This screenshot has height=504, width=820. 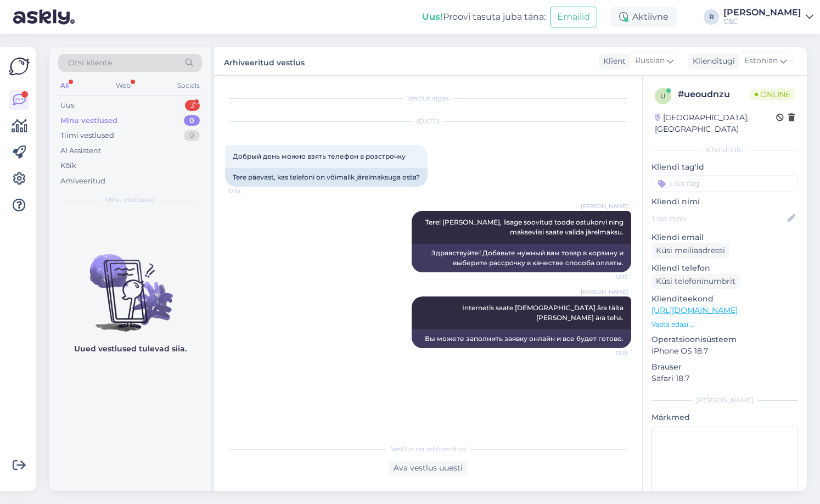 What do you see at coordinates (612, 61) in the screenshot?
I see `div: Klient` at bounding box center [612, 61].